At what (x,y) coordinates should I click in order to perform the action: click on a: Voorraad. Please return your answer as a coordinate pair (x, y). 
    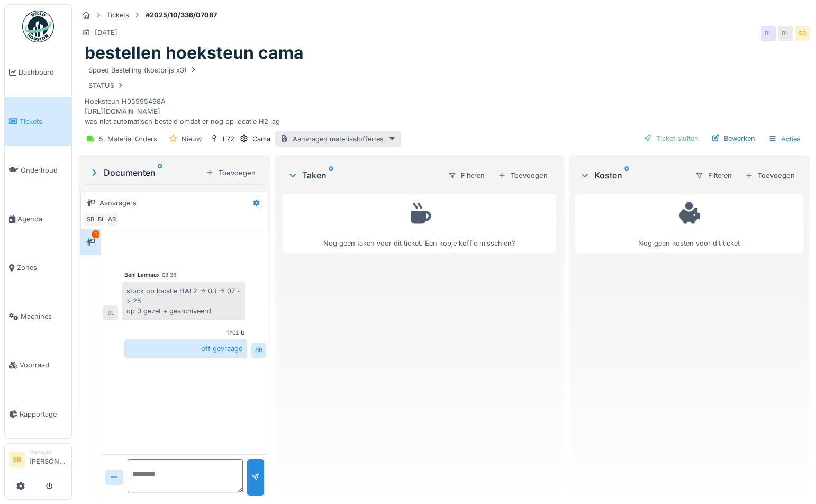
    Looking at the image, I should click on (38, 365).